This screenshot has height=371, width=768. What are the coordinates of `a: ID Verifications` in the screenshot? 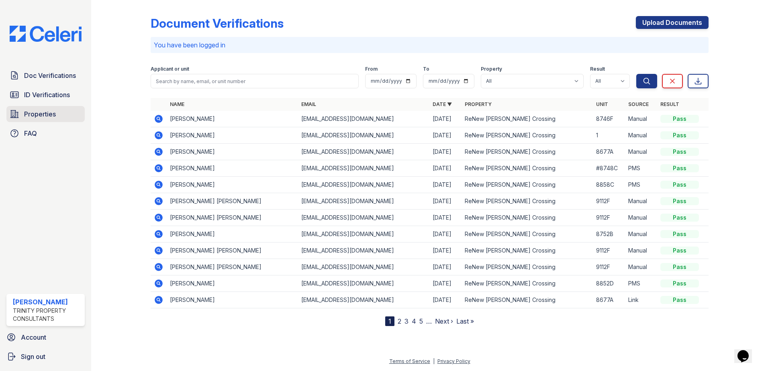 It's located at (45, 95).